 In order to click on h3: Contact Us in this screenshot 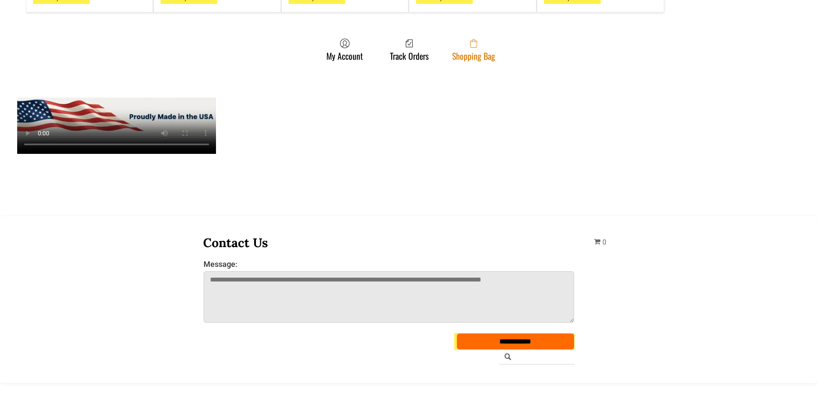, I will do `click(389, 242)`.